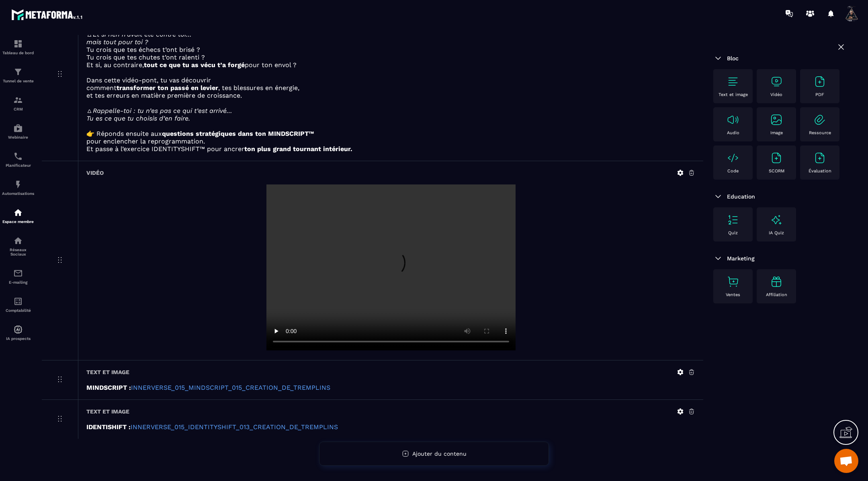 The height and width of the screenshot is (481, 868). I want to click on img: email, so click(18, 274).